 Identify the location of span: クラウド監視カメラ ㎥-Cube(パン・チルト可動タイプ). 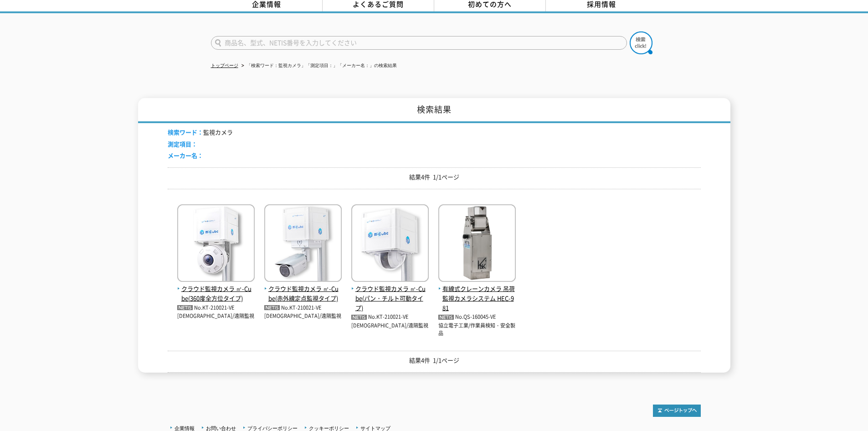
(390, 299).